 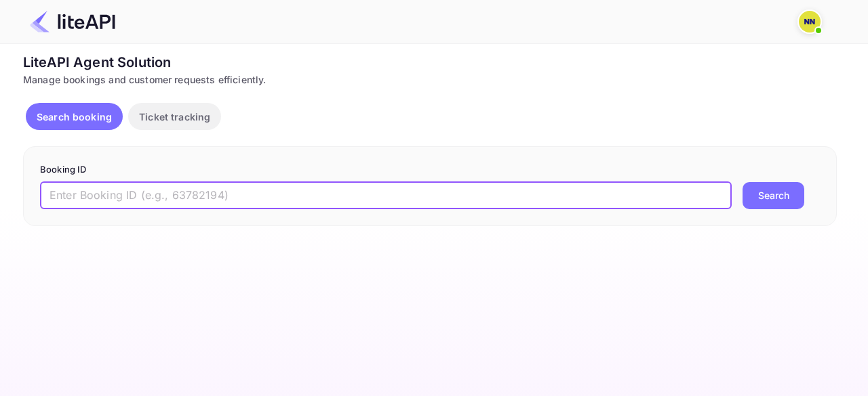 What do you see at coordinates (386, 196) in the screenshot?
I see `input: Enter Booking ID (e.g., 63782194)` at bounding box center [386, 196].